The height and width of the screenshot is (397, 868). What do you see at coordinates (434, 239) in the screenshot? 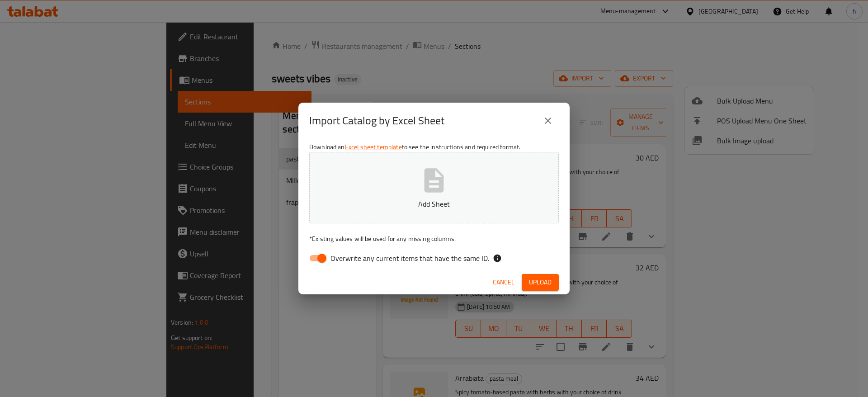
I see `p: Existing values will be used for any missing columns.` at bounding box center [434, 239].